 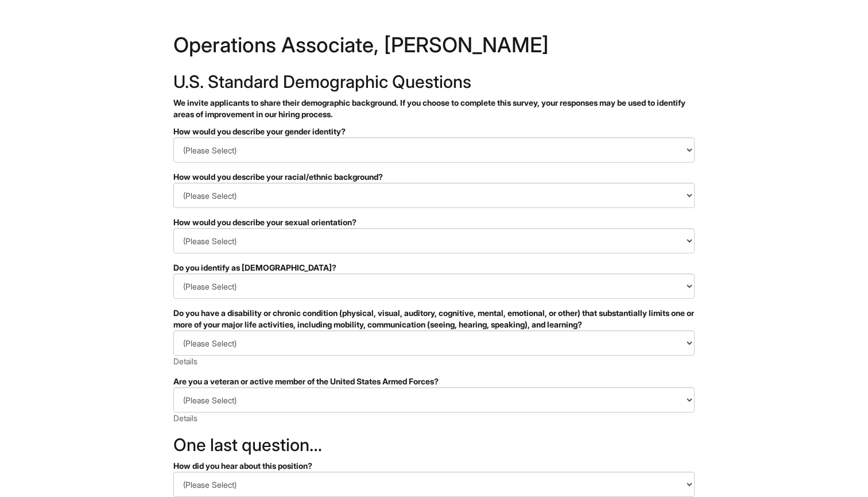 I want to click on select: How would you describe your racial/ethnic background?, so click(x=434, y=195).